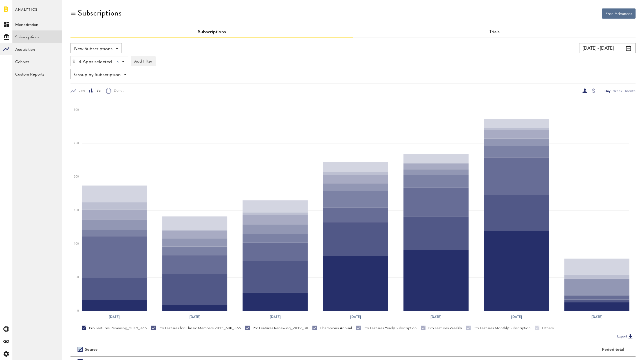  I want to click on div: Pro Features Renewing_2019_30, so click(276, 328).